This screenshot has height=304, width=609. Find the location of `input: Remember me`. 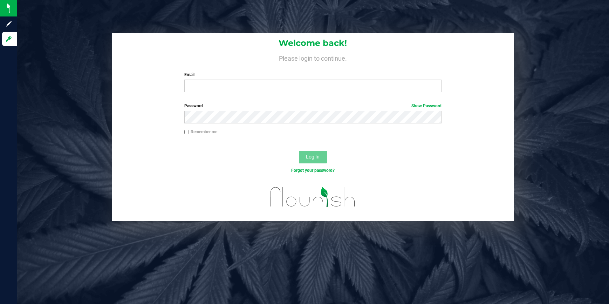

input: Remember me is located at coordinates (187, 132).